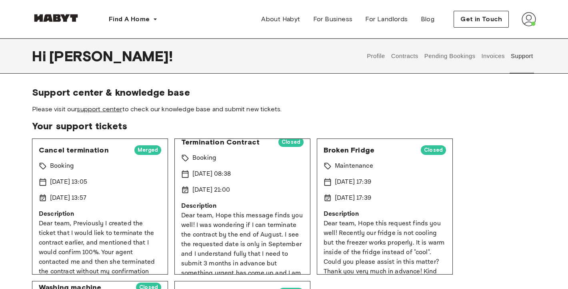 Image resolution: width=568 pixels, height=289 pixels. What do you see at coordinates (428, 19) in the screenshot?
I see `a: Blog` at bounding box center [428, 19].